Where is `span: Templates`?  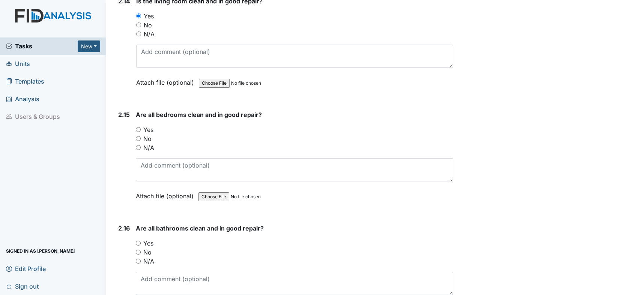 span: Templates is located at coordinates (25, 81).